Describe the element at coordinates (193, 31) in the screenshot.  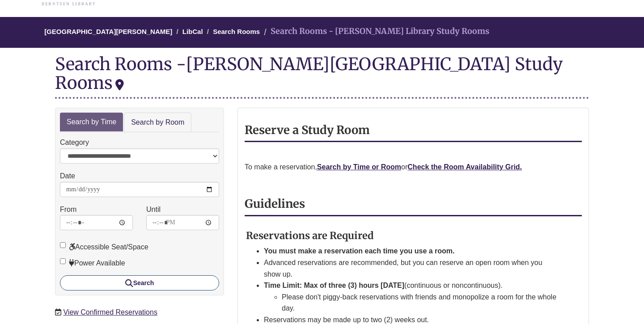
I see `a: LibCal` at that location.